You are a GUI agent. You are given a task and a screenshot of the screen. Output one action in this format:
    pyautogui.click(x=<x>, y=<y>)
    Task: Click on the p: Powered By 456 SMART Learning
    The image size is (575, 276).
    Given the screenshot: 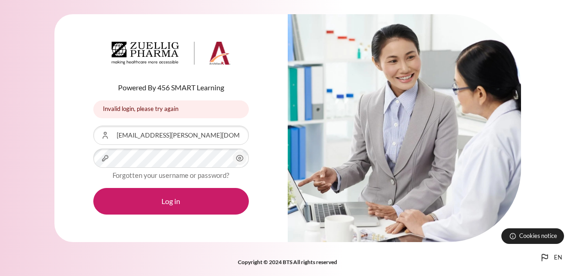 What is the action you would take?
    pyautogui.click(x=171, y=87)
    